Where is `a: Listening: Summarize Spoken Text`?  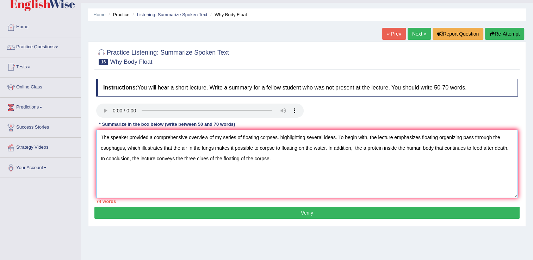 a: Listening: Summarize Spoken Text is located at coordinates (172, 14).